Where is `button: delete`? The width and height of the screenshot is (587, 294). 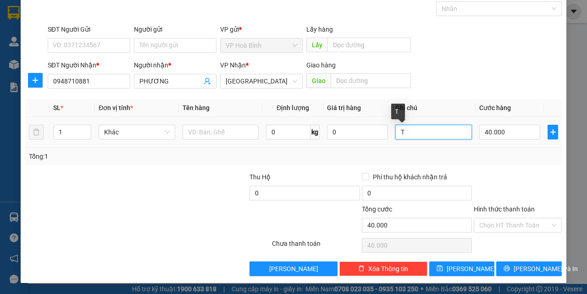
button: delete is located at coordinates (36, 132).